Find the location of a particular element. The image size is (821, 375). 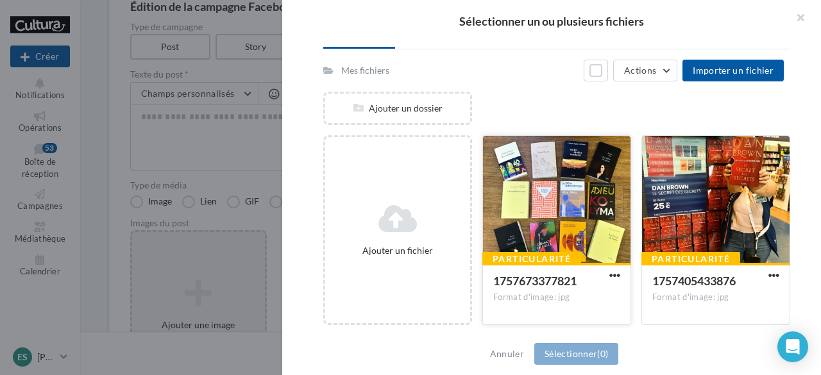

span: 1757405433876 is located at coordinates (694, 281).